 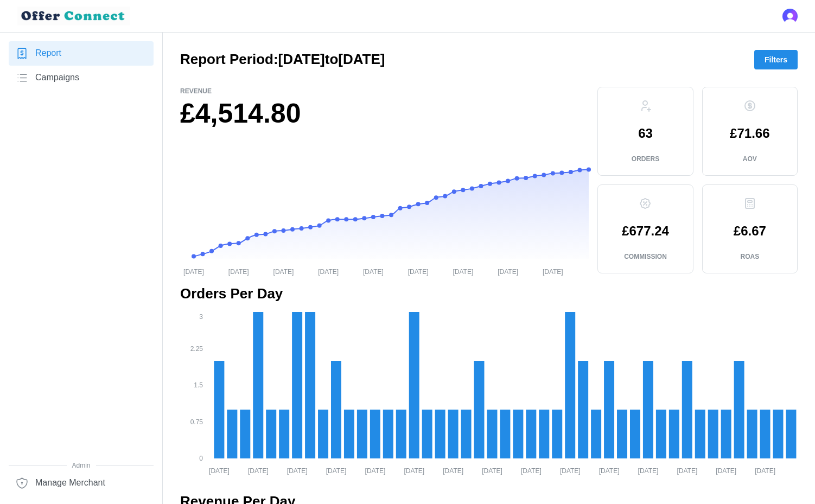 What do you see at coordinates (201, 459) in the screenshot?
I see `tspan: 0` at bounding box center [201, 459].